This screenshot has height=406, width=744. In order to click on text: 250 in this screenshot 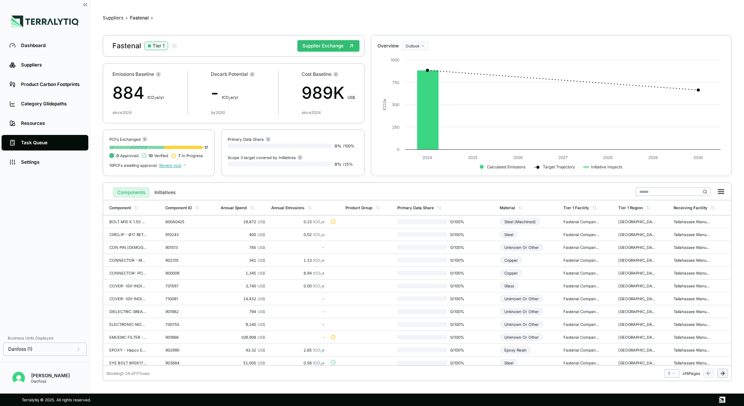, I will do `click(396, 127)`.